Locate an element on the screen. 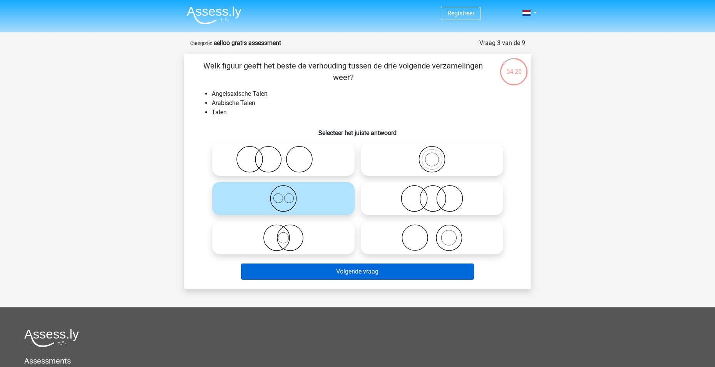  img: Assessly is located at coordinates (214, 15).